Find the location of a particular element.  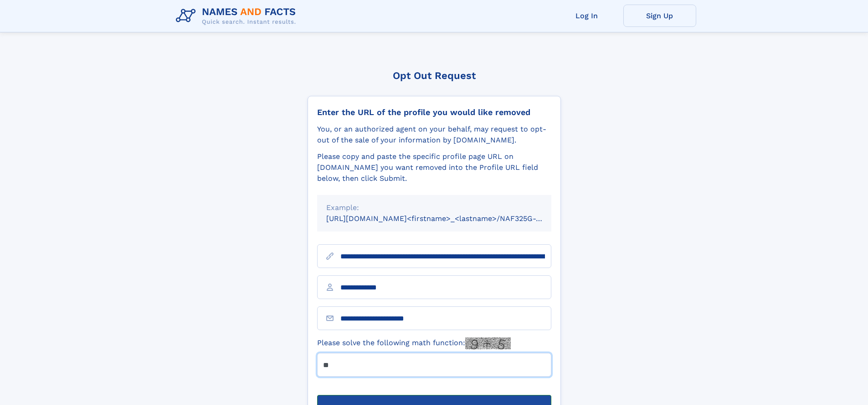

a: Log In is located at coordinates (587, 16).